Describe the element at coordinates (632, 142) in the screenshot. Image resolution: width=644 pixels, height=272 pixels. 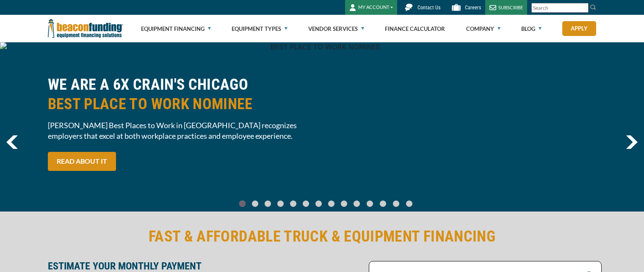
I see `a: next` at that location.